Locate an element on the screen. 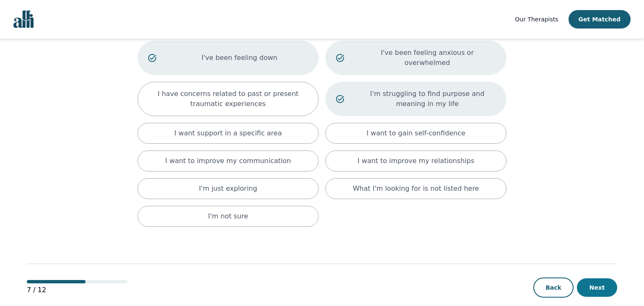  button: Get Matched is located at coordinates (600, 19).